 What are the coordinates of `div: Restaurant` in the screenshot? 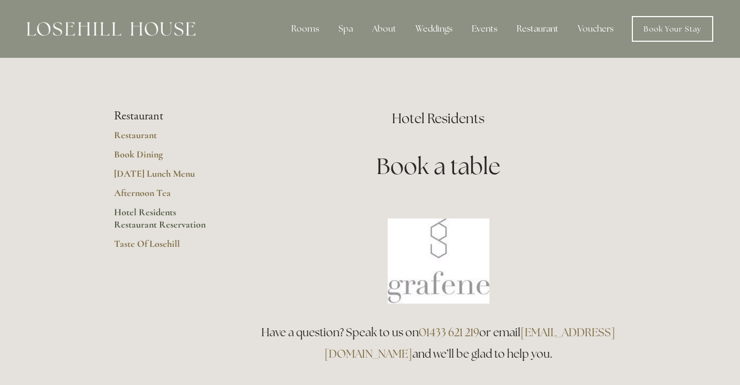 It's located at (537, 29).